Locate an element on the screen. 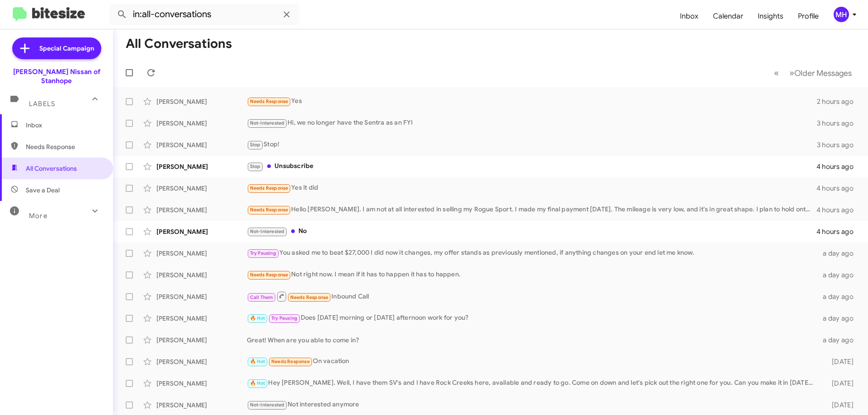 The height and width of the screenshot is (415, 868). span: Insights is located at coordinates (771, 16).